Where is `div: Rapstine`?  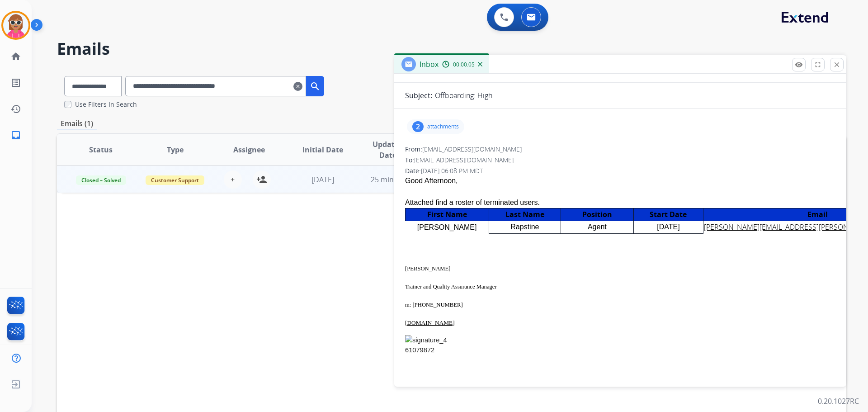 div: Rapstine is located at coordinates (525, 227).